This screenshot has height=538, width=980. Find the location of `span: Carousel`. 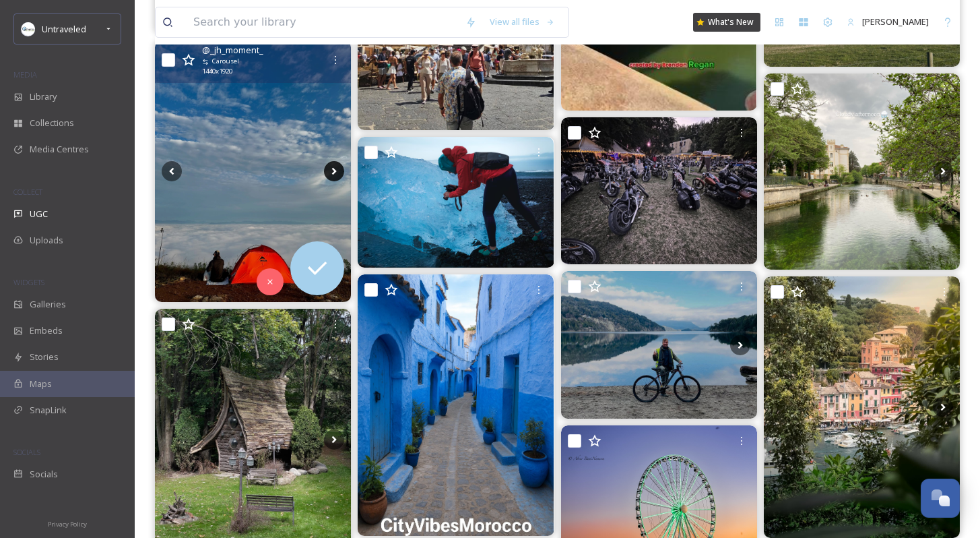

span: Carousel is located at coordinates (225, 61).